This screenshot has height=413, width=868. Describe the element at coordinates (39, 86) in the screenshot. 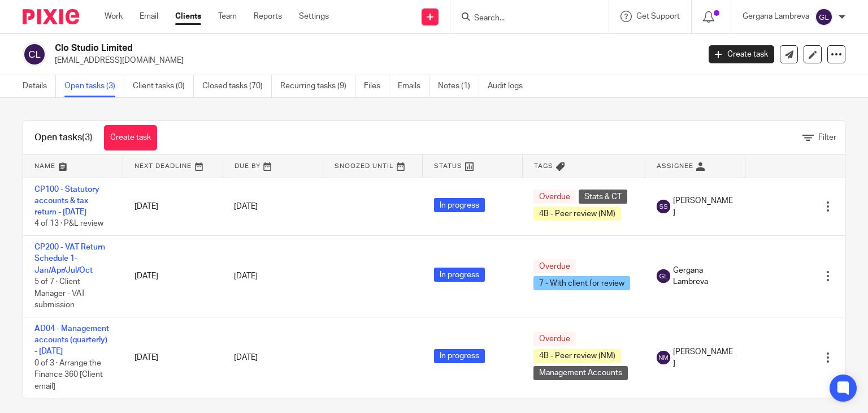

I see `a: Details` at that location.